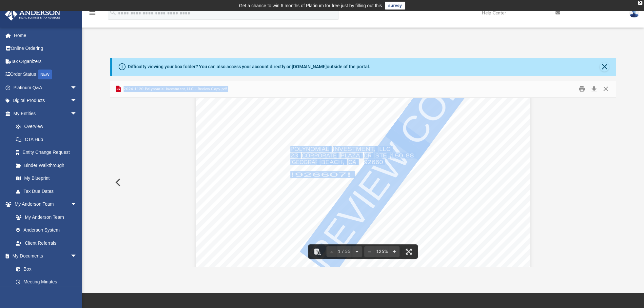 The height and width of the screenshot is (308, 644). I want to click on a: Home, so click(46, 35).